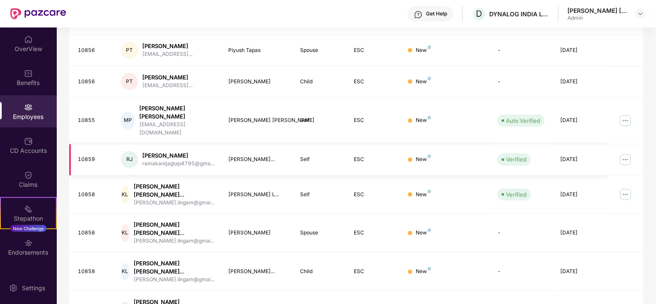  I want to click on img: svg+xml;base64,PHN2ZyBpZD0iRHJvcGRvd24tMzJ4MzIiIHhtbG5zPSJodHRwOi8vd3d3LnczLm9yZy8yMDAwL3N2ZyIgd2..., so click(641, 14).